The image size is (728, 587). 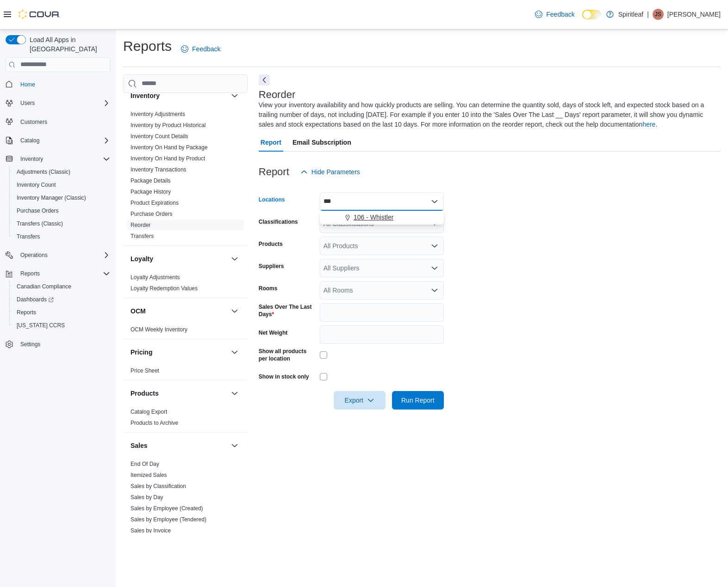 What do you see at coordinates (264, 80) in the screenshot?
I see `button: Next` at bounding box center [264, 80].